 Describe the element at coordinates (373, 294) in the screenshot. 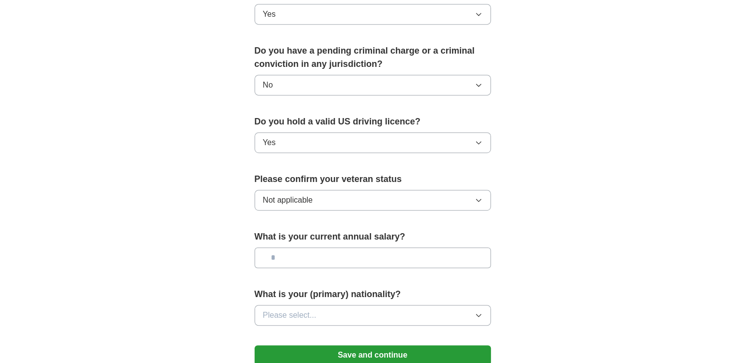

I see `label: What is your (primary) nationality?` at that location.